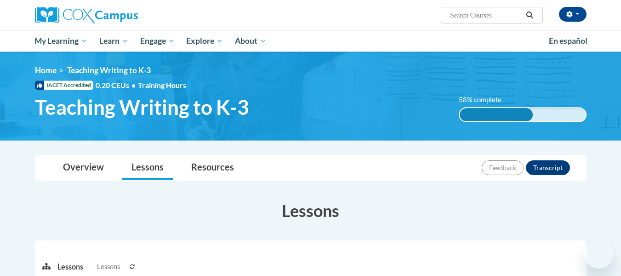  What do you see at coordinates (83, 167) in the screenshot?
I see `a: Overview` at bounding box center [83, 167].